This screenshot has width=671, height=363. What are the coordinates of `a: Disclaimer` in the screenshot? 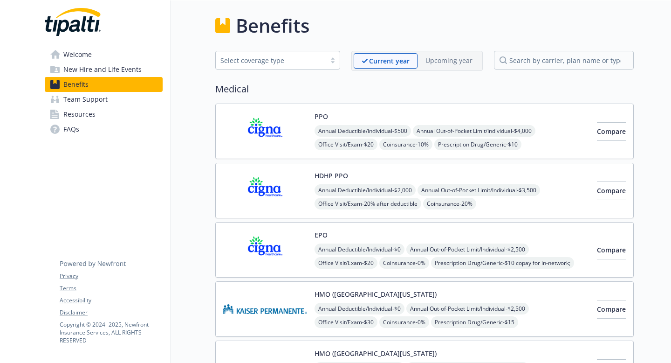 It's located at (111, 312).